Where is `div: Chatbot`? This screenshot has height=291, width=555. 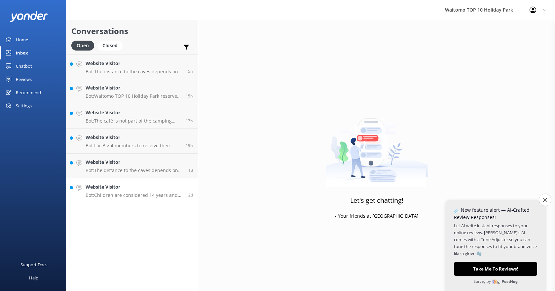 div: Chatbot is located at coordinates (24, 66).